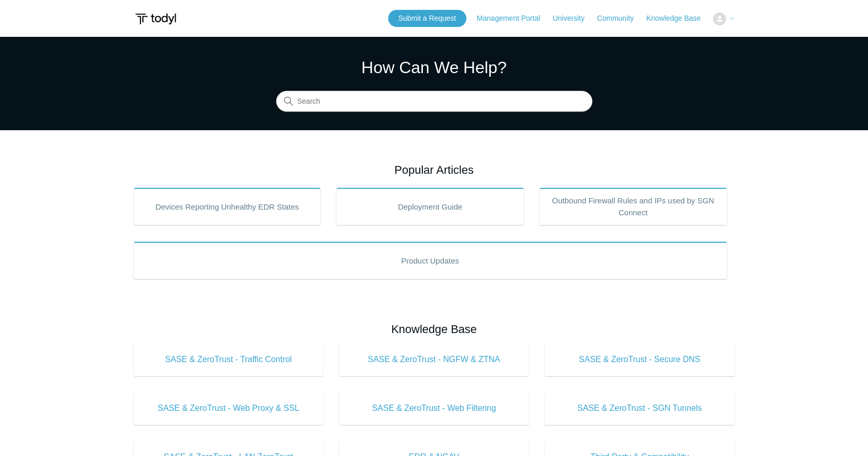  What do you see at coordinates (229, 408) in the screenshot?
I see `a: SASE & ZeroTrust - Web Proxy & SSL` at bounding box center [229, 408].